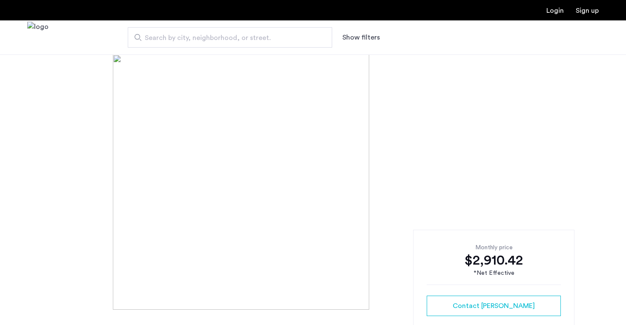 This screenshot has height=325, width=626. What do you see at coordinates (38, 37) in the screenshot?
I see `img: logo` at bounding box center [38, 37].